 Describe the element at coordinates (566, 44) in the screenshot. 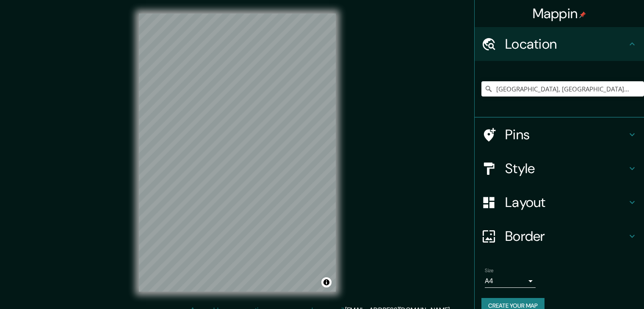

I see `h4: Location` at that location.